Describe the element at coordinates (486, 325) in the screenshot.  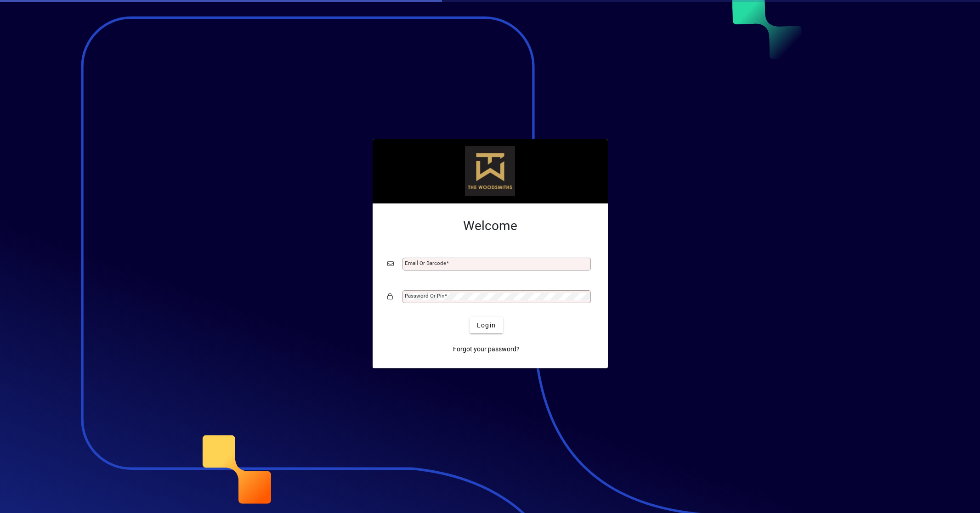
I see `button: Login` at that location.